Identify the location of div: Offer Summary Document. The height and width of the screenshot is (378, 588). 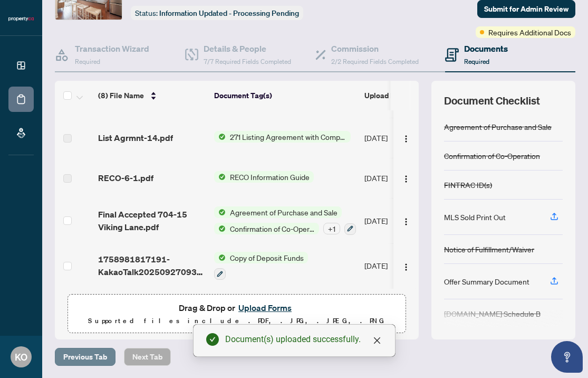
(487, 281).